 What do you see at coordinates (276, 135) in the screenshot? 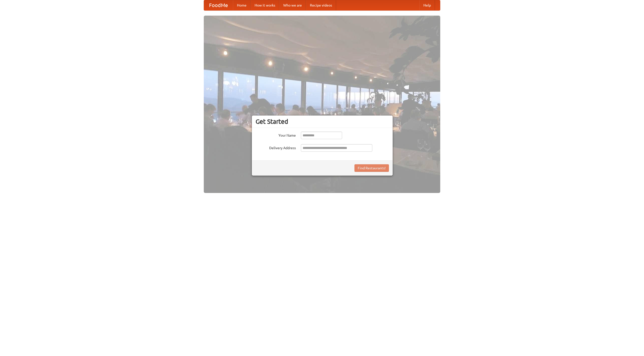
I see `label: Your Name` at bounding box center [276, 135].